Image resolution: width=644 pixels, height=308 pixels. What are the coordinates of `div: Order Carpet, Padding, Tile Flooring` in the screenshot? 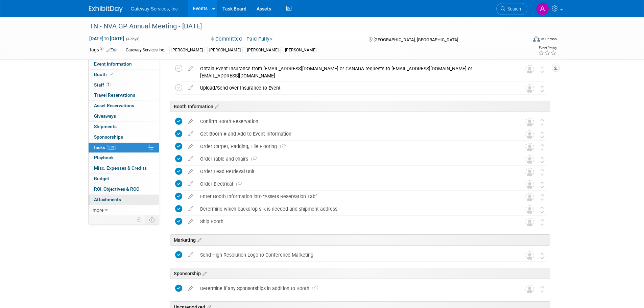 It's located at (355, 146).